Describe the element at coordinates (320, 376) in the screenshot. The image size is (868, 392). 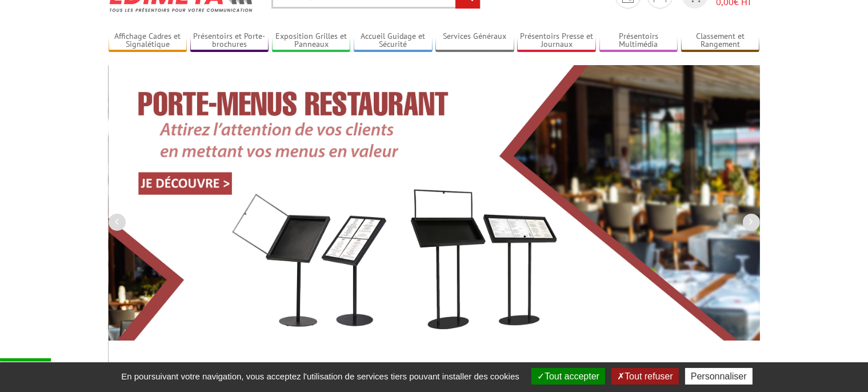
I see `span: En poursuivant votre navigation, vous acceptez l'utilisation de services tiers pouvant installer ...` at that location.